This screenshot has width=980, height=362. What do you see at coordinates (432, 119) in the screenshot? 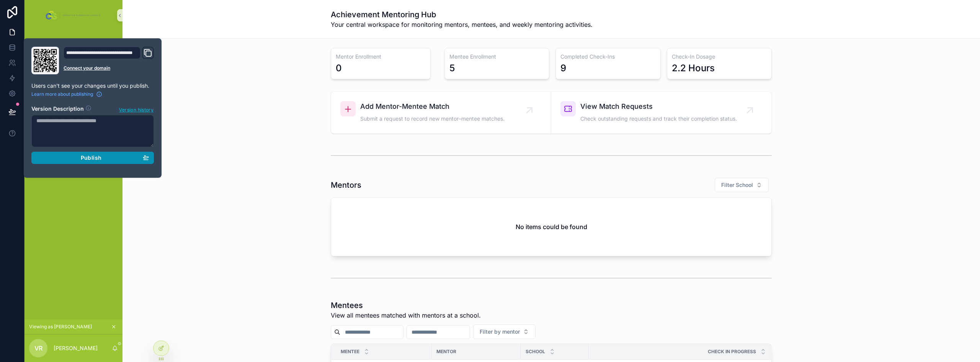
I see `span: Submit a request to record new mentor–mentee matches.` at bounding box center [432, 119].